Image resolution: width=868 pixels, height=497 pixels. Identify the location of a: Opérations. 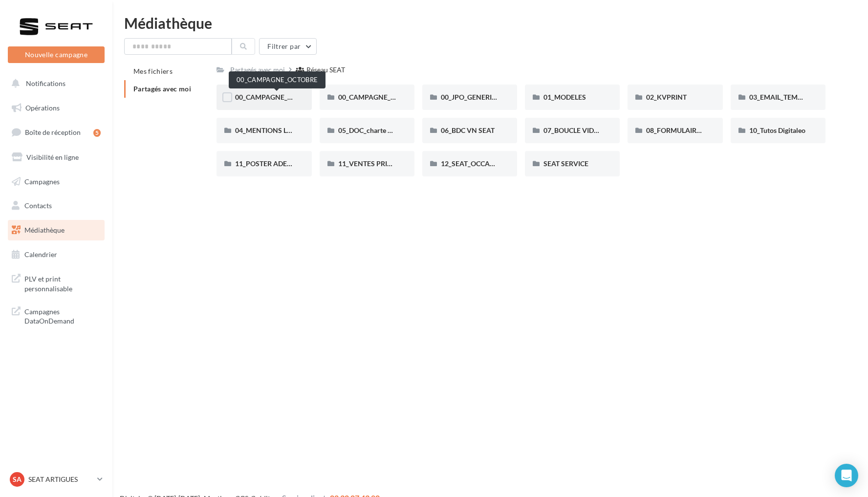
(56, 108).